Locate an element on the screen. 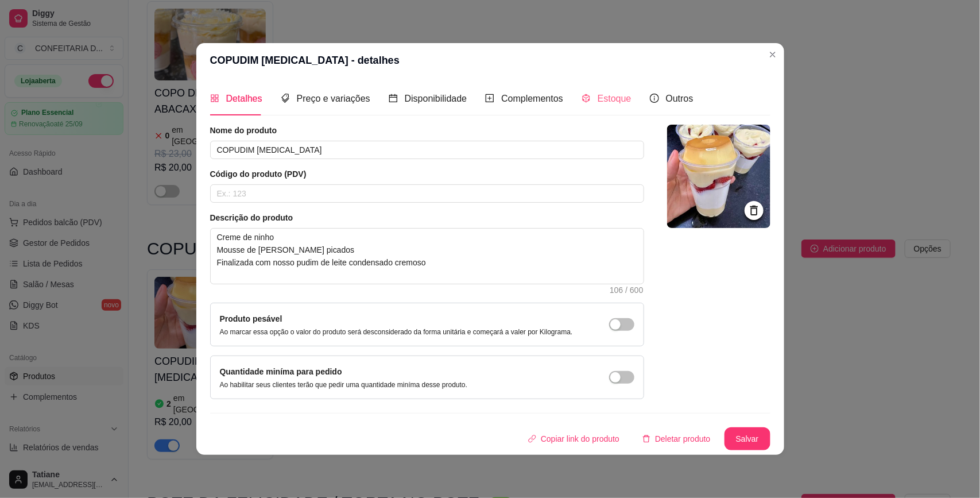 This screenshot has height=498, width=980. input: Ex.: 123 is located at coordinates (427, 194).